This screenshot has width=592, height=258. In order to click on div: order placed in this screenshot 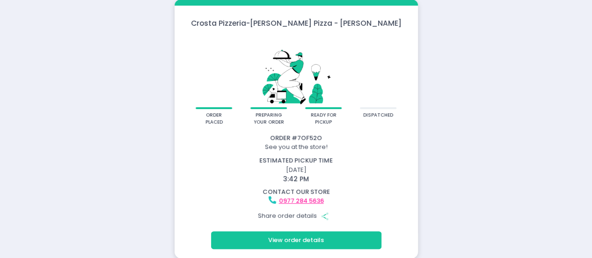, I will do `click(214, 118)`.